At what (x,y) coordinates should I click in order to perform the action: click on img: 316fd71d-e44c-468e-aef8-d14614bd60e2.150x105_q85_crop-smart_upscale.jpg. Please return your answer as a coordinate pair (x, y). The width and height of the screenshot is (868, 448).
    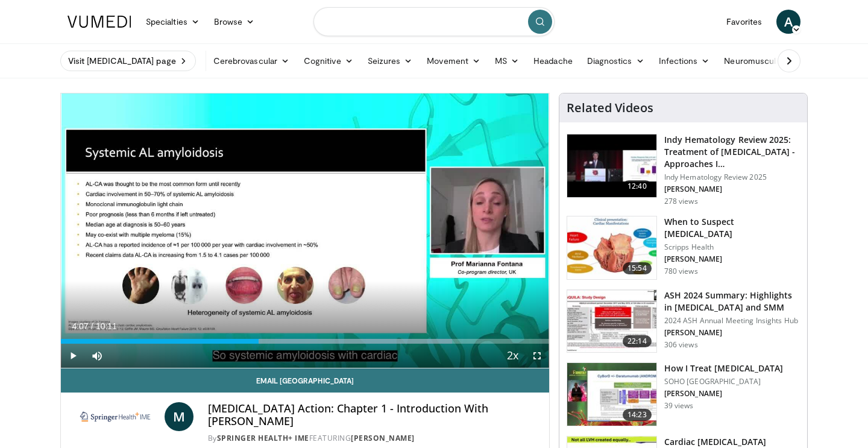
    Looking at the image, I should click on (612, 321).